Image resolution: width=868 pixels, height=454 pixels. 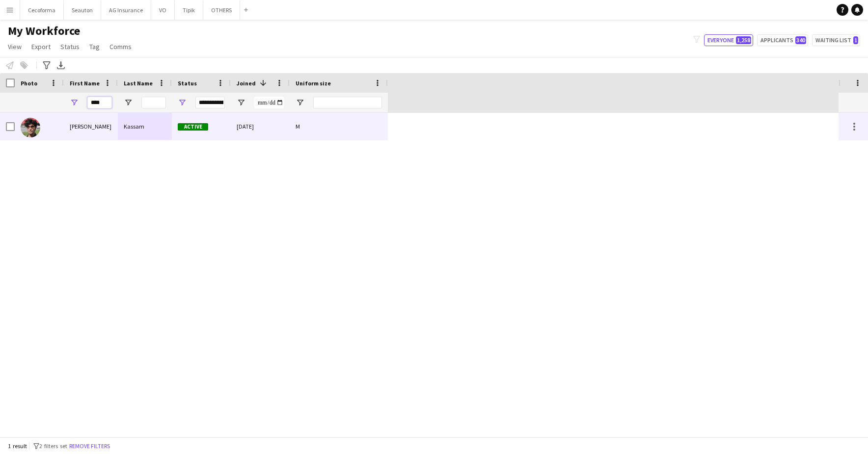 What do you see at coordinates (99, 102) in the screenshot?
I see `input: First Name Filter Input` at bounding box center [99, 102].